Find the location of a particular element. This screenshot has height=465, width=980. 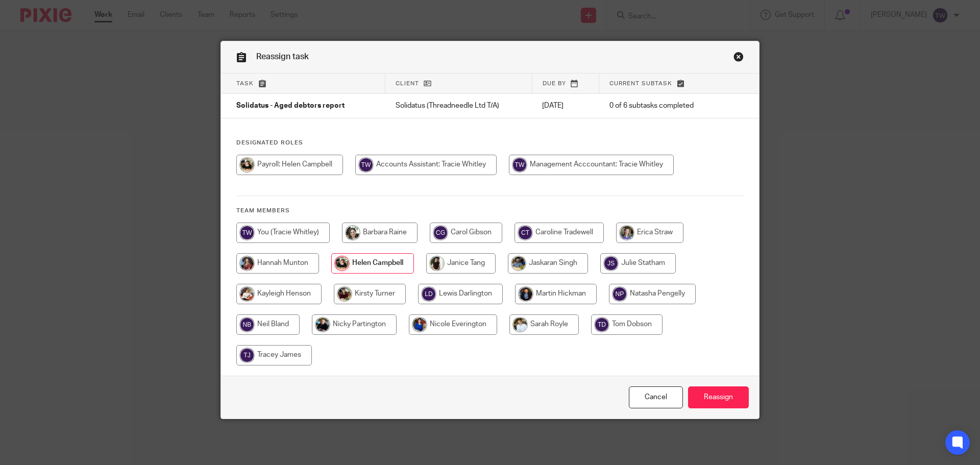

span: Client is located at coordinates (407, 83).